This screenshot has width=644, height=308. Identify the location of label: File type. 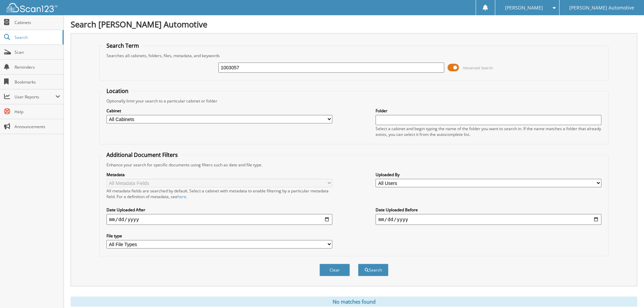
(219, 236).